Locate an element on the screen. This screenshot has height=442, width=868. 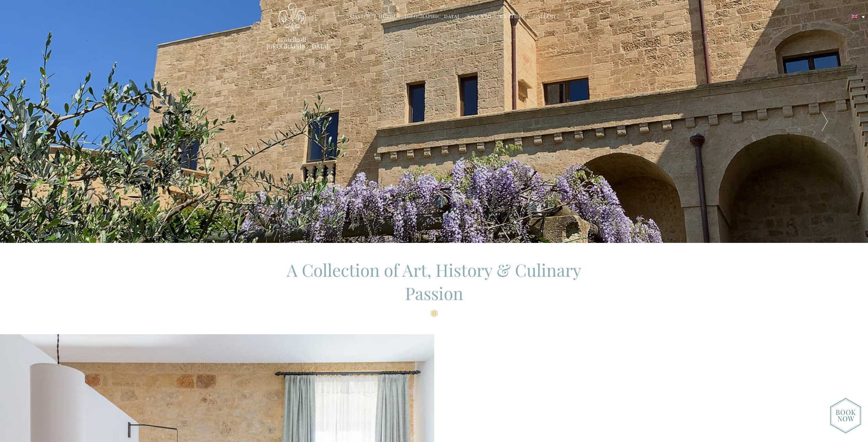
span: A Collection of Art, History & Culinary Passion is located at coordinates (434, 281).